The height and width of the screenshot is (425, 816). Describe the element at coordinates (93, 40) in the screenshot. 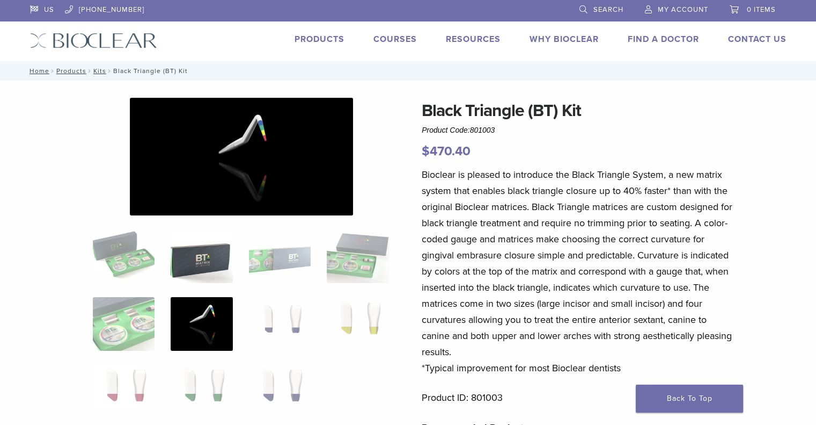

I see `img: Bioclear` at that location.